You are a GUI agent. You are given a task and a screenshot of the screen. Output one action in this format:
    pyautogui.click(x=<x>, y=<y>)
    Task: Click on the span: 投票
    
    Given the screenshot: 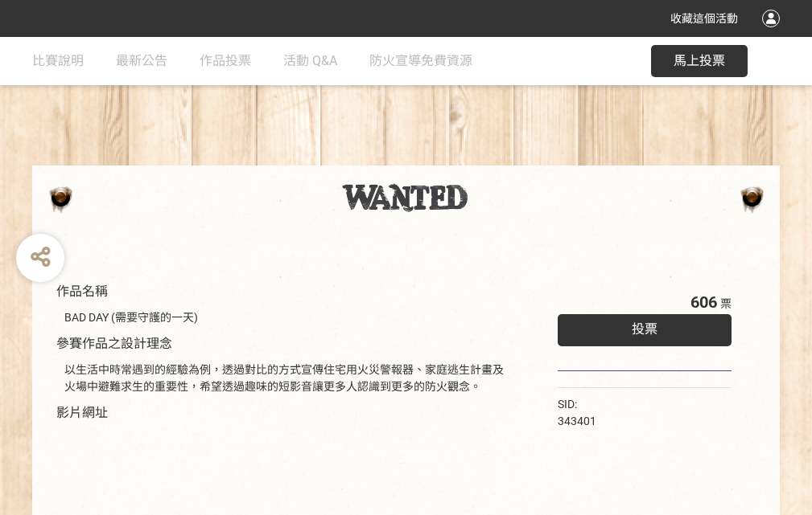 What is the action you would take?
    pyautogui.click(x=645, y=329)
    